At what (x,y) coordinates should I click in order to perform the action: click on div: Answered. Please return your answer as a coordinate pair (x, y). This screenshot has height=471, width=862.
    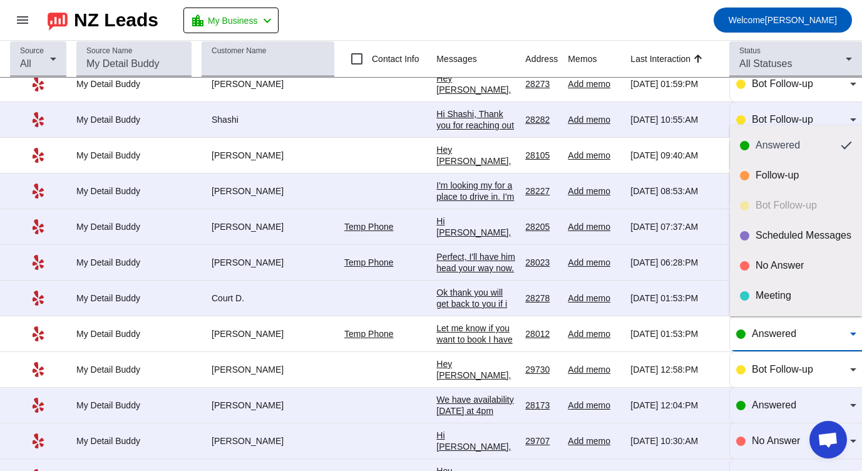
    Looking at the image, I should click on (793, 145).